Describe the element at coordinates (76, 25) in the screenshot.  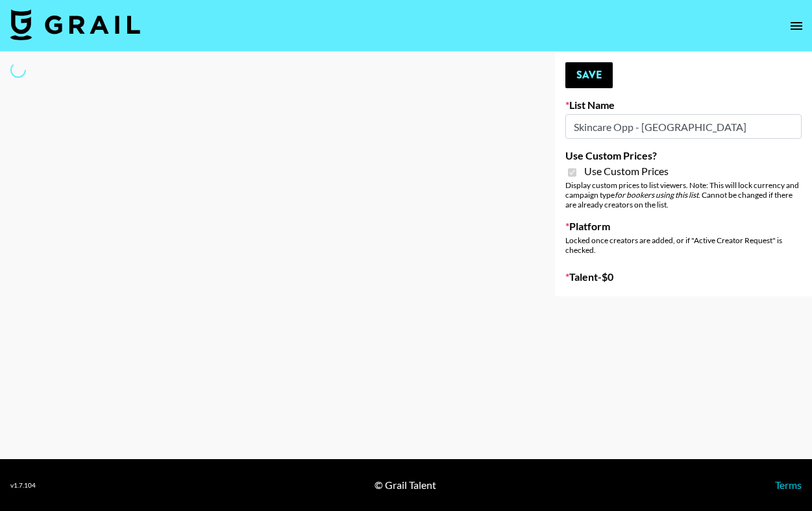
I see `img: Grail Talent` at that location.